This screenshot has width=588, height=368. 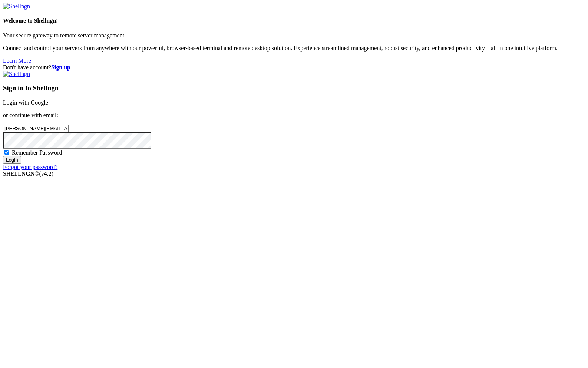 What do you see at coordinates (294, 21) in the screenshot?
I see `h4: Welcome to Shellngn!` at bounding box center [294, 21].